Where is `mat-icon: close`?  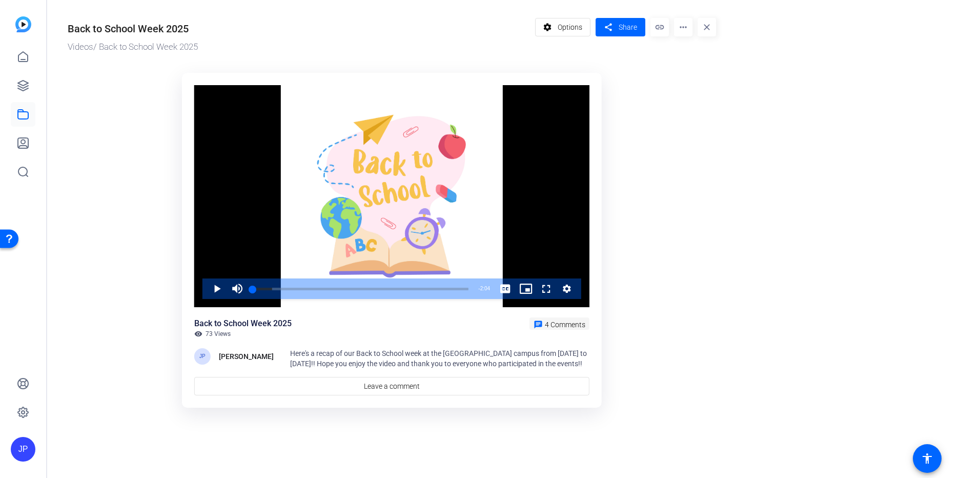
mat-icon: close is located at coordinates (707, 27).